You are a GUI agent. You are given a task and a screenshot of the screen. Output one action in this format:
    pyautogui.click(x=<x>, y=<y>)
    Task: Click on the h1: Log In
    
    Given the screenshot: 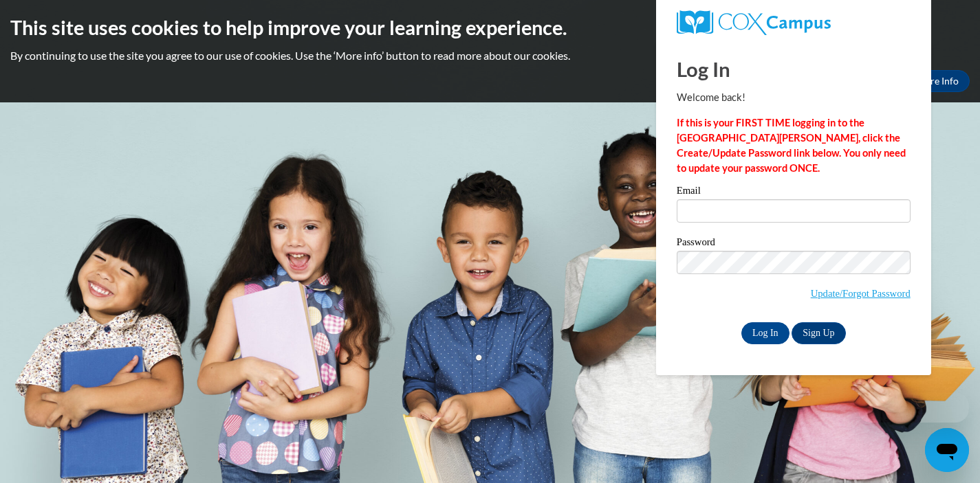 What is the action you would take?
    pyautogui.click(x=793, y=69)
    